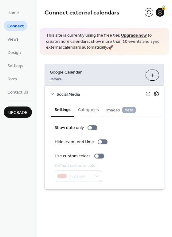 Image resolution: width=172 pixels, height=237 pixels. What do you see at coordinates (121, 110) in the screenshot?
I see `span: Images` at bounding box center [121, 110].